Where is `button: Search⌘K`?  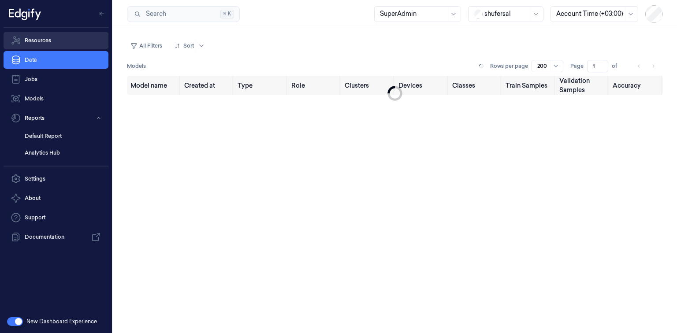 button: Search⌘K is located at coordinates (183, 14).